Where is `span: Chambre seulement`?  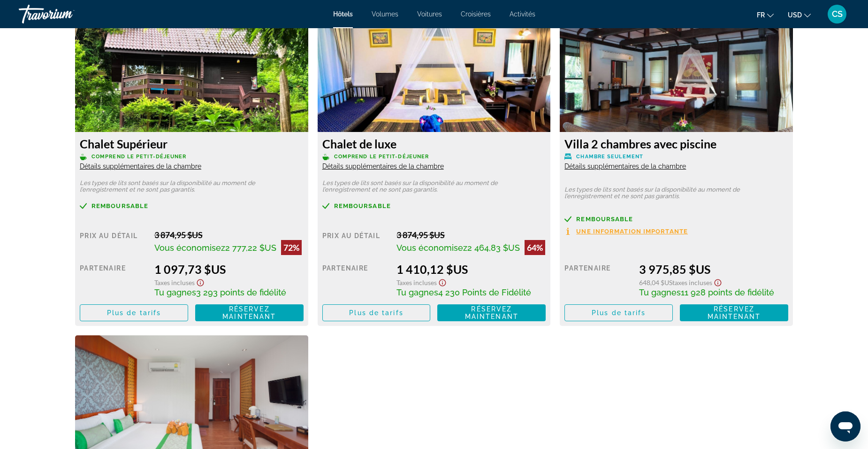 span: Chambre seulement is located at coordinates (610, 156).